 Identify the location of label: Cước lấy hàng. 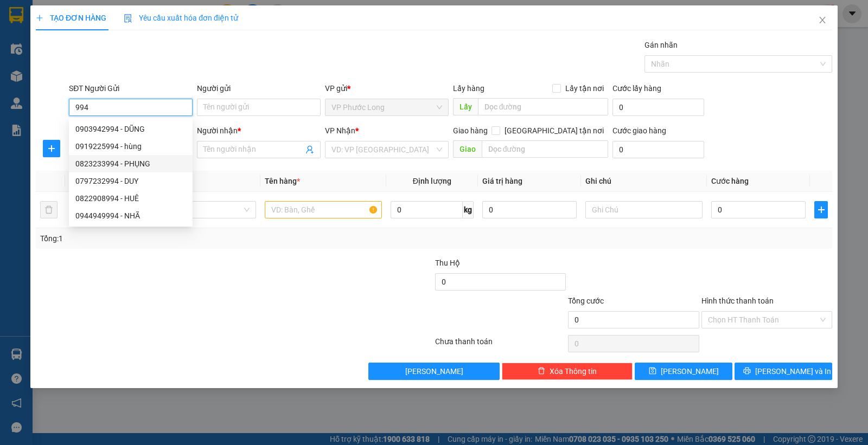
(637, 89).